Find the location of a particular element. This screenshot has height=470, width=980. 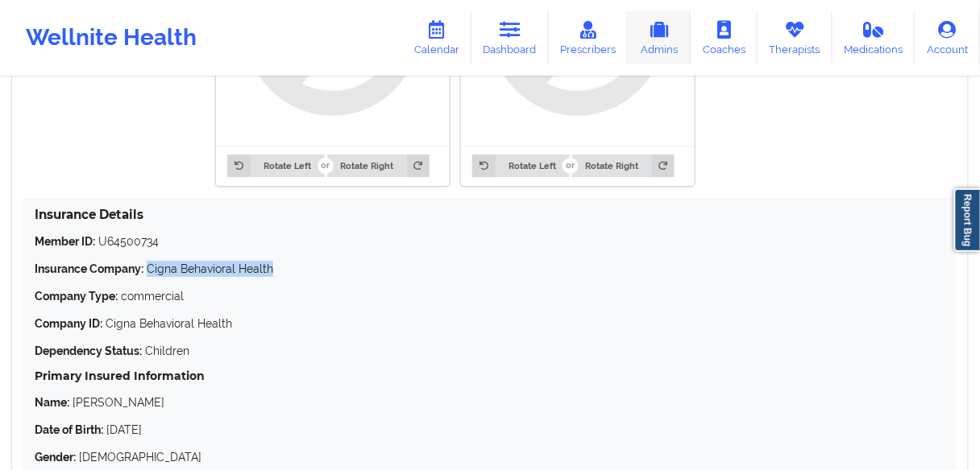

strong: Gender: is located at coordinates (55, 457).